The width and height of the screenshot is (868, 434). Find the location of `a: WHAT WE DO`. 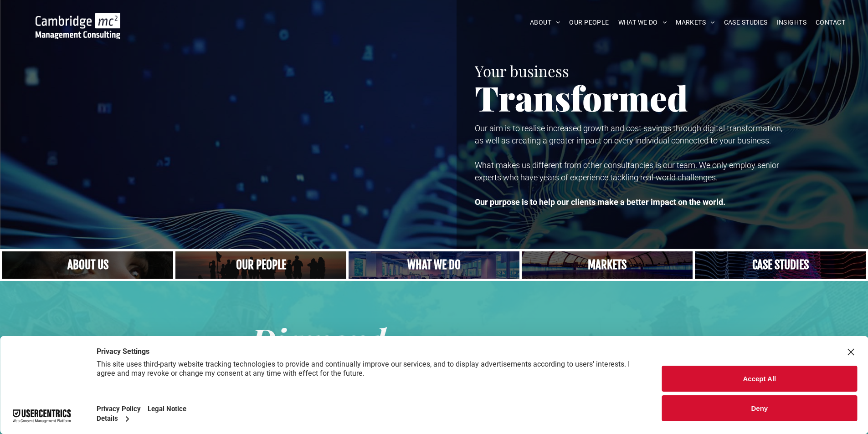

a: WHAT WE DO is located at coordinates (642, 22).